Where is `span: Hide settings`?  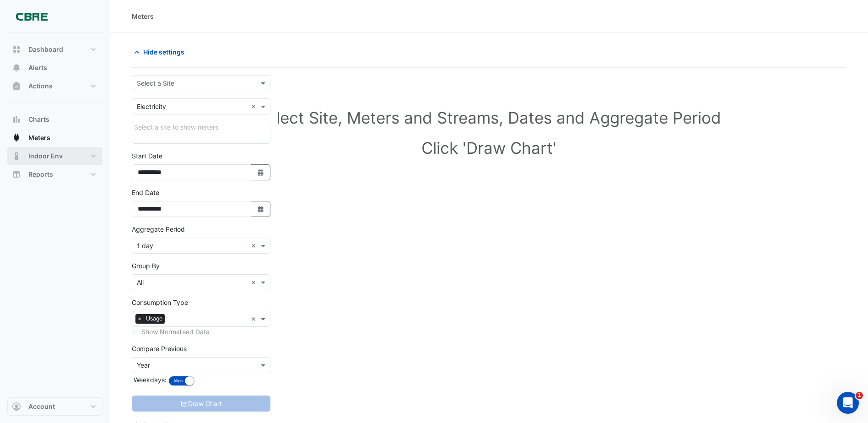 span: Hide settings is located at coordinates (164, 52).